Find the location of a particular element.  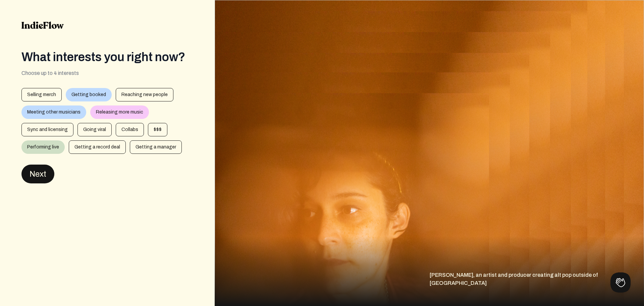

div: Choose up to 4 interests is located at coordinates (107, 73).